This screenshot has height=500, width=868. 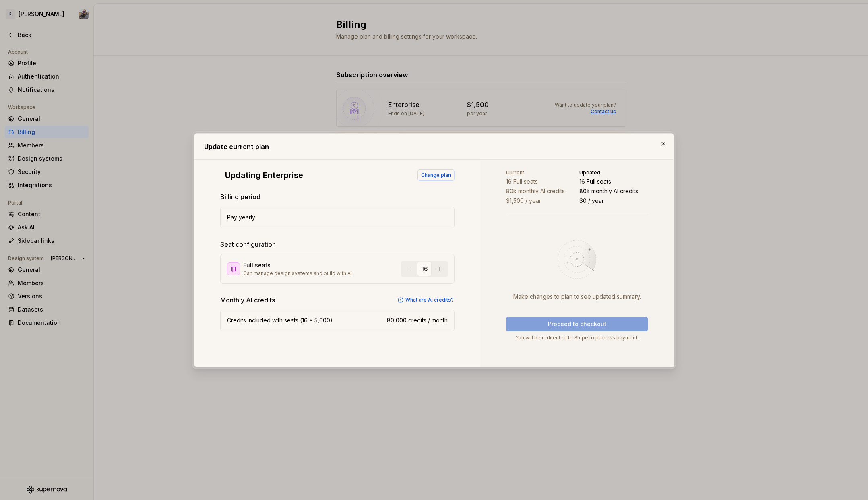 I want to click on p: Monthly AI credits, so click(x=247, y=300).